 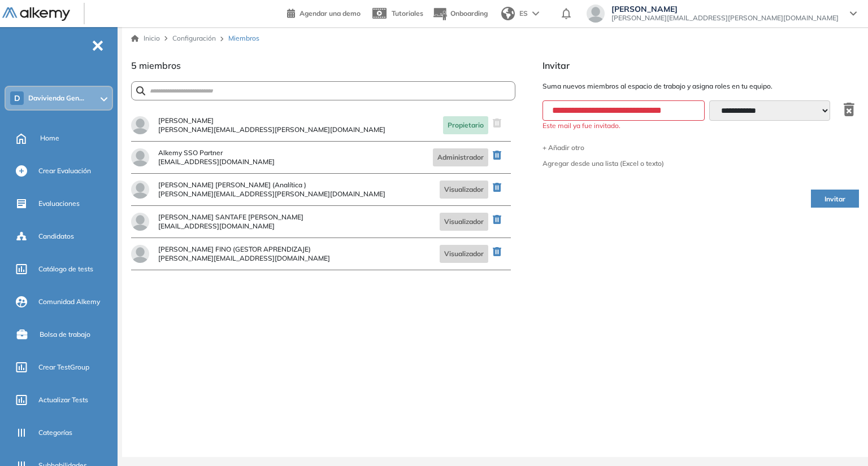 I want to click on span: Crear Evaluación, so click(x=64, y=171).